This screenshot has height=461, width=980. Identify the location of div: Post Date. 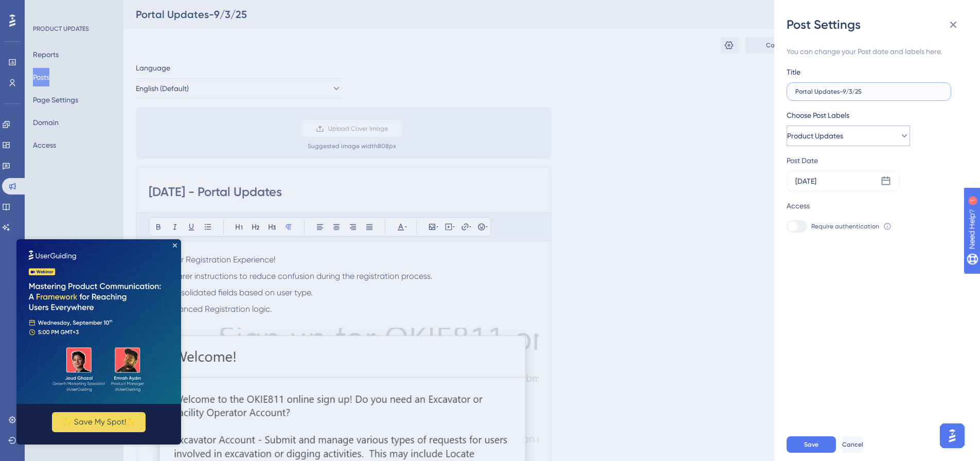
(870, 160).